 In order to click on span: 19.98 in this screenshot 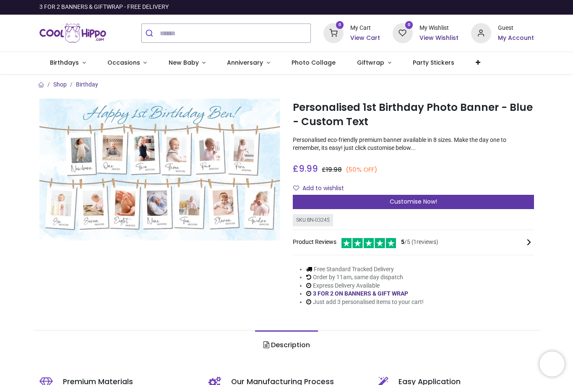, I will do `click(334, 169)`.